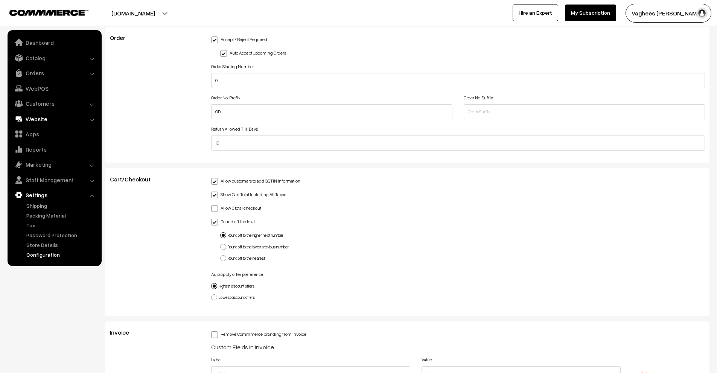  Describe the element at coordinates (255, 247) in the screenshot. I see `label: Round off to the lower previous number` at that location.